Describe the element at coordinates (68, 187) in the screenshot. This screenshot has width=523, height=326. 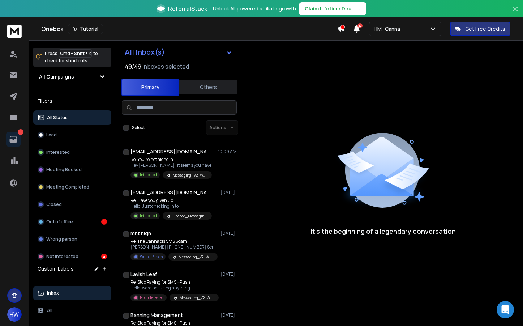
I see `p: Meeting Completed` at that location.